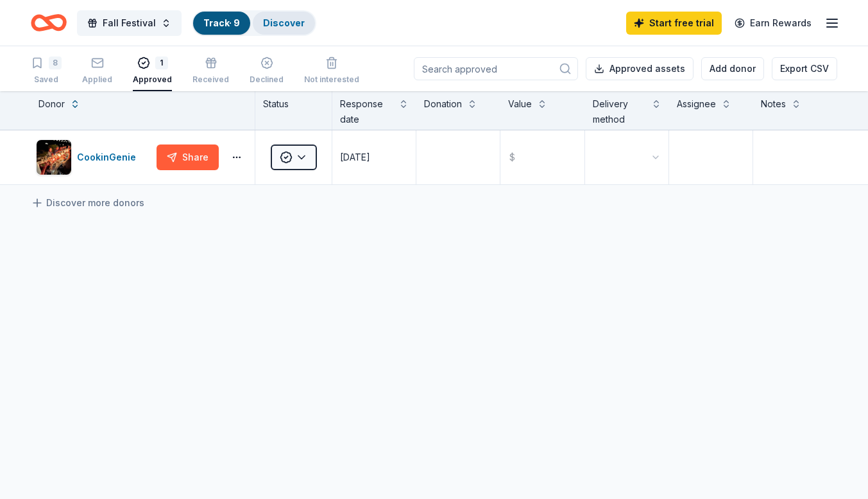 The width and height of the screenshot is (868, 499). I want to click on div: Notes, so click(773, 104).